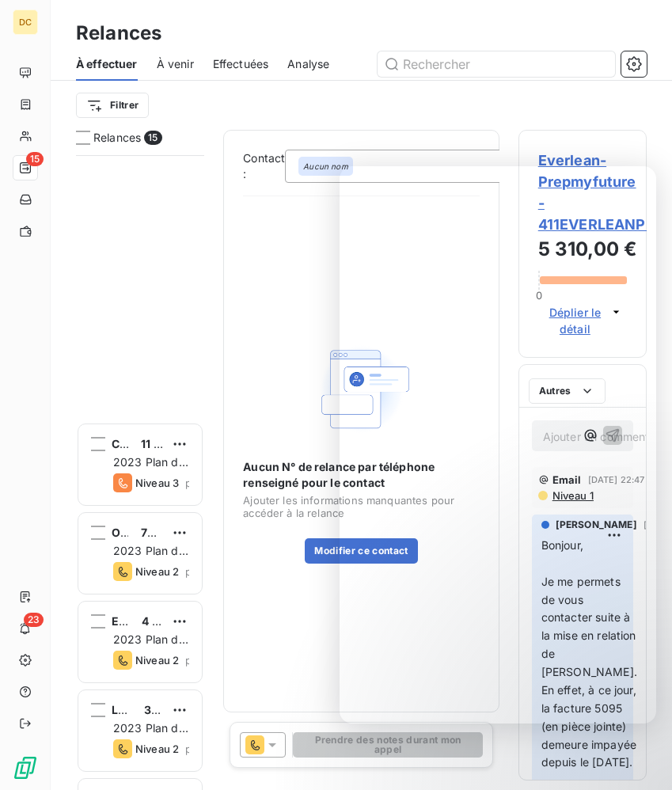  Describe the element at coordinates (34, 620) in the screenshot. I see `span: 23` at that location.